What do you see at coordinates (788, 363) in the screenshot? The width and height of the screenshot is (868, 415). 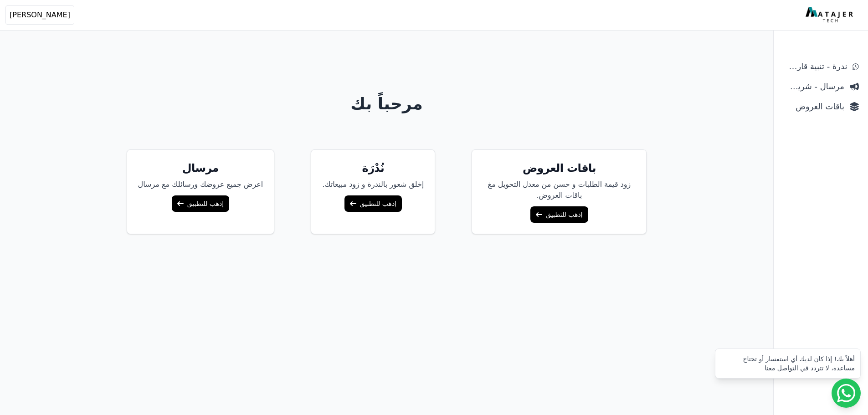 I see `div: أهلاً بك! إذا كان لديك أي استفسار أو تحتاج مساعدة، لا تتردد في التواصل معنا` at bounding box center [788, 363].